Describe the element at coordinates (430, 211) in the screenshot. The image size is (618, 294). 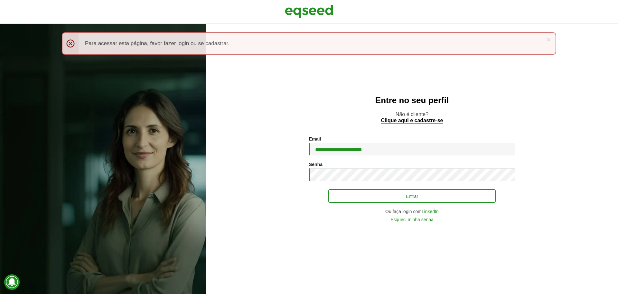
I see `a: LinkedIn` at that location.